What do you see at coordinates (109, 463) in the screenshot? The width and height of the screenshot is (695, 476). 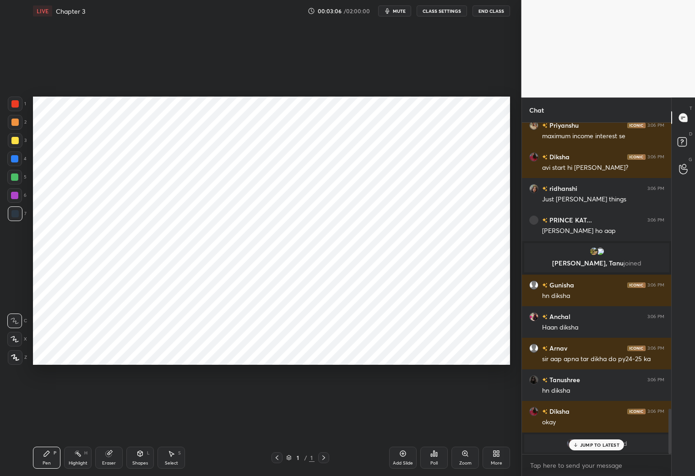 I see `div: Eraser` at bounding box center [109, 463].